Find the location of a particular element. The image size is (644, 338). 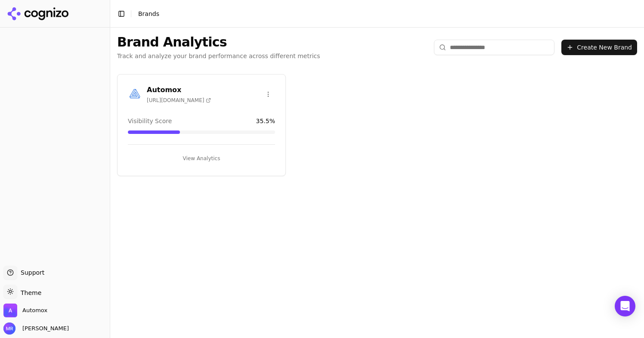

span: Visibility Score is located at coordinates (150, 121).